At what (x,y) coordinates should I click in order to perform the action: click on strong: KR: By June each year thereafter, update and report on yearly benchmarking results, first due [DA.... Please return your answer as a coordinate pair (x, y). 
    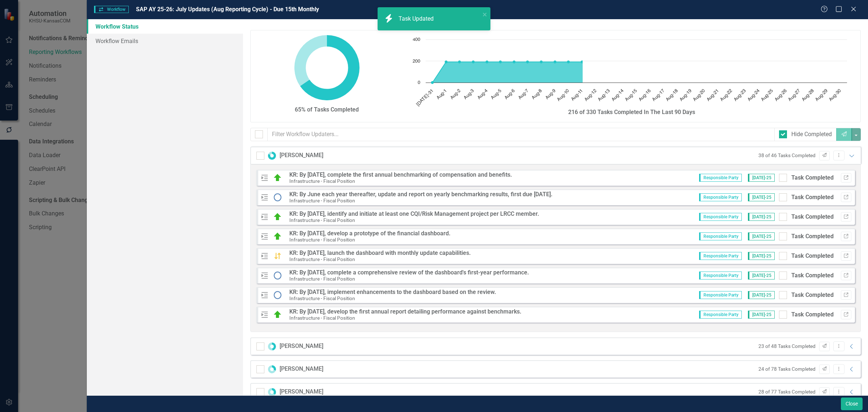
    Looking at the image, I should click on (421, 194).